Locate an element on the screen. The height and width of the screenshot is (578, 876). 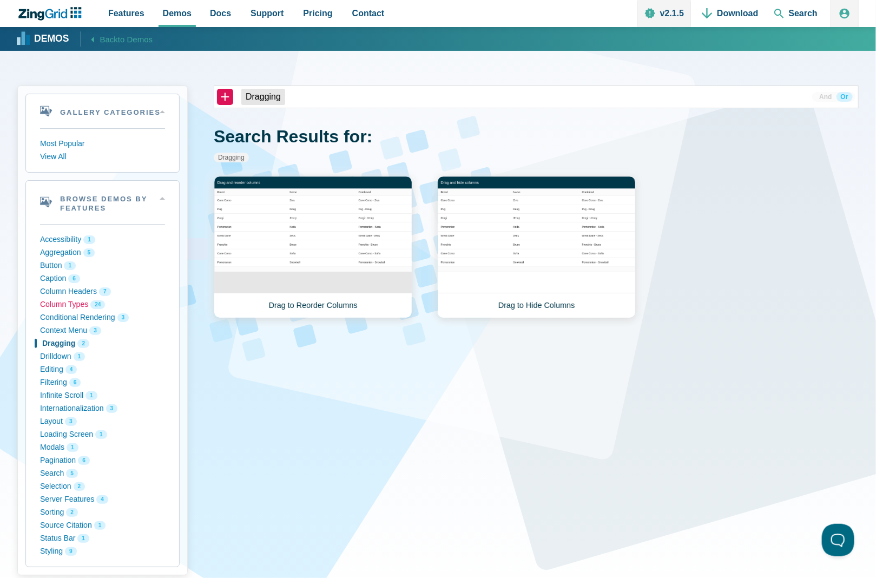
a: Backto Demos is located at coordinates (116, 38).